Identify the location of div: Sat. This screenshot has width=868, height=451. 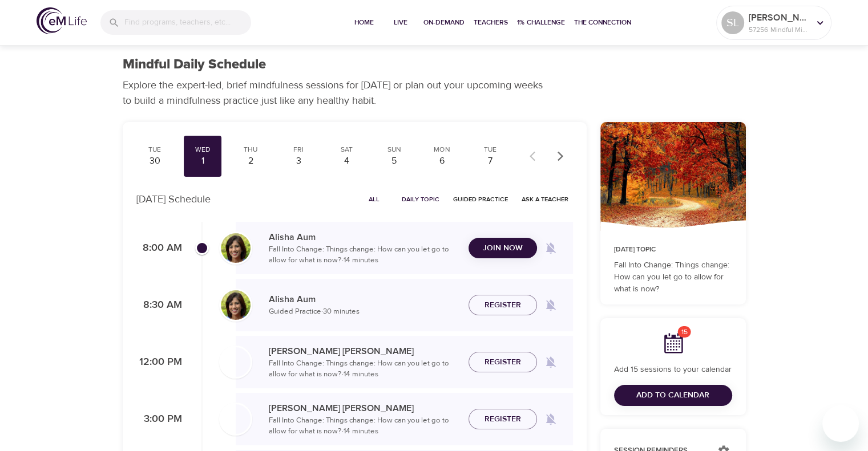
(347, 149).